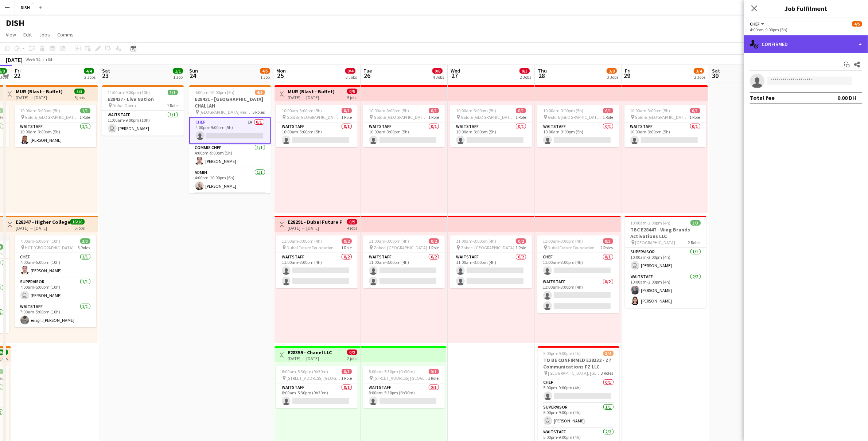  I want to click on span: 25, so click(280, 75).